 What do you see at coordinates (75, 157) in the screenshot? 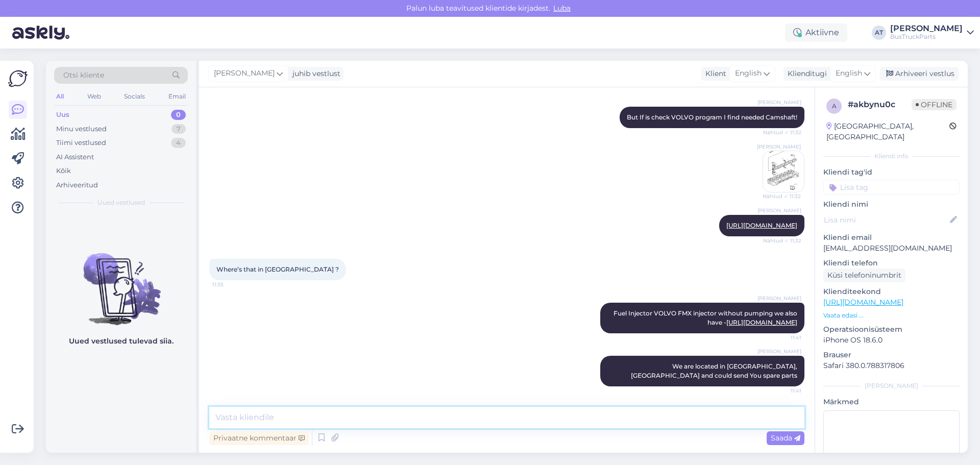
I see `div: AI Assistent` at bounding box center [75, 157].